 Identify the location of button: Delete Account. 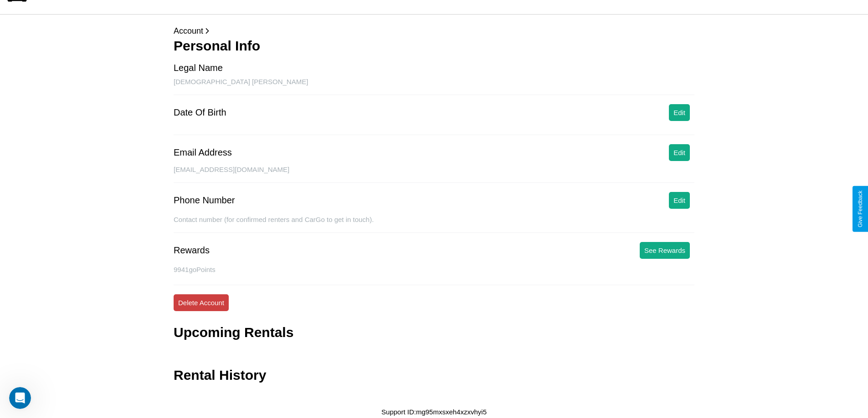
(201, 303).